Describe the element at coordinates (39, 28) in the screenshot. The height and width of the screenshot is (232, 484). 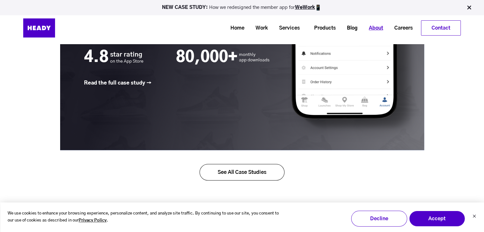
I see `img: Heady_Logo_Web-01 (1)` at that location.